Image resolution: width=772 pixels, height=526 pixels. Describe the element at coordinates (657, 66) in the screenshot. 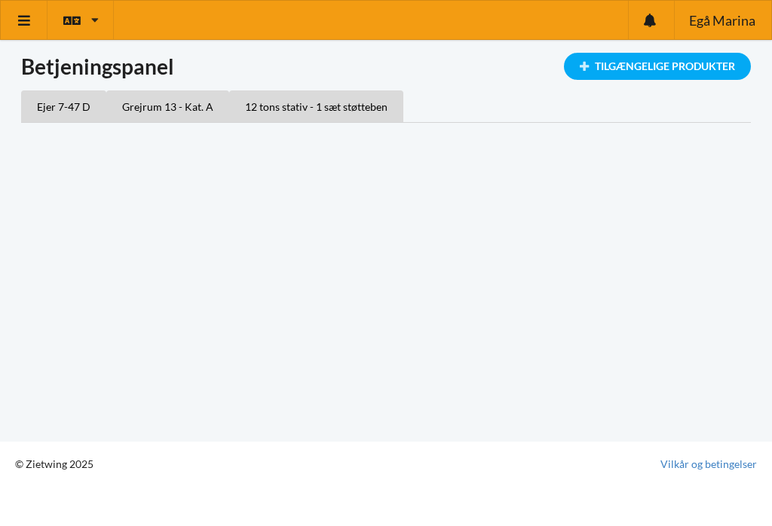

I see `div: Tilgængelige Produkter` at that location.